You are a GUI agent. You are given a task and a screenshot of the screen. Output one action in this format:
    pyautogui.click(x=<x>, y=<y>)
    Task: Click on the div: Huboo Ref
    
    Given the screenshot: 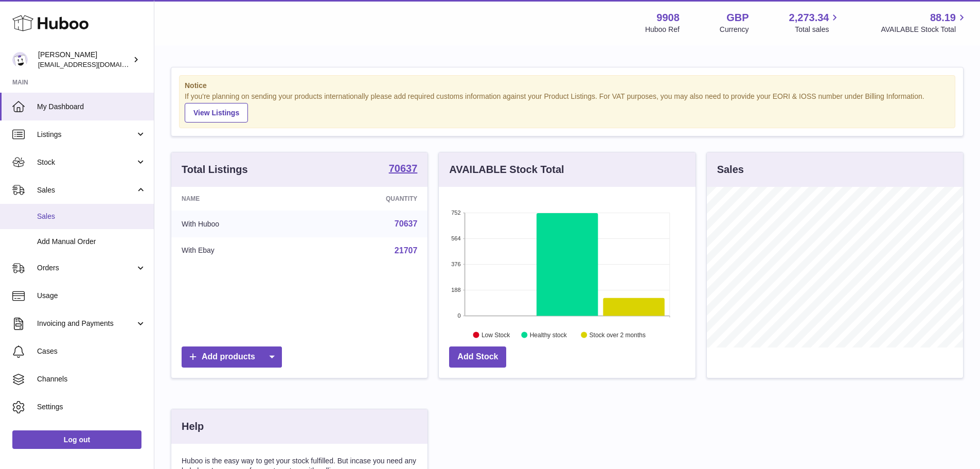 What is the action you would take?
    pyautogui.click(x=662, y=29)
    